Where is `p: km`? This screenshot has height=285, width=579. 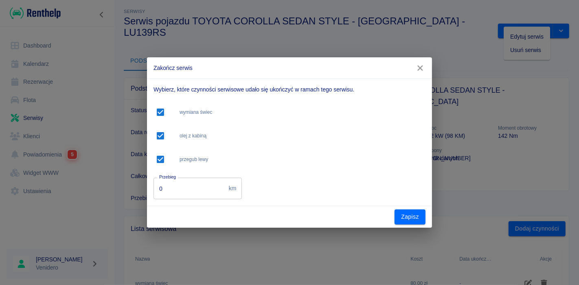 p: km is located at coordinates (232, 188).